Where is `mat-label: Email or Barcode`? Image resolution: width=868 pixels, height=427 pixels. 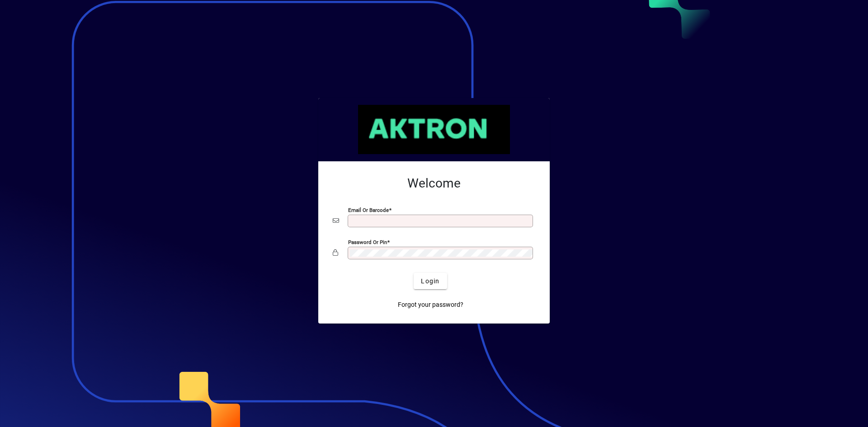
mat-label: Email or Barcode is located at coordinates (368, 210).